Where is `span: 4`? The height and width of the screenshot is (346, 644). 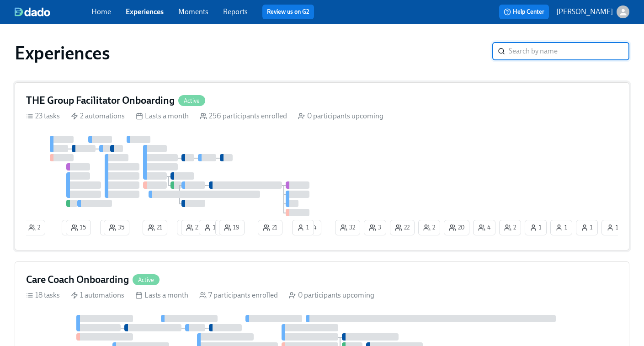
span: 4 is located at coordinates (484, 228).